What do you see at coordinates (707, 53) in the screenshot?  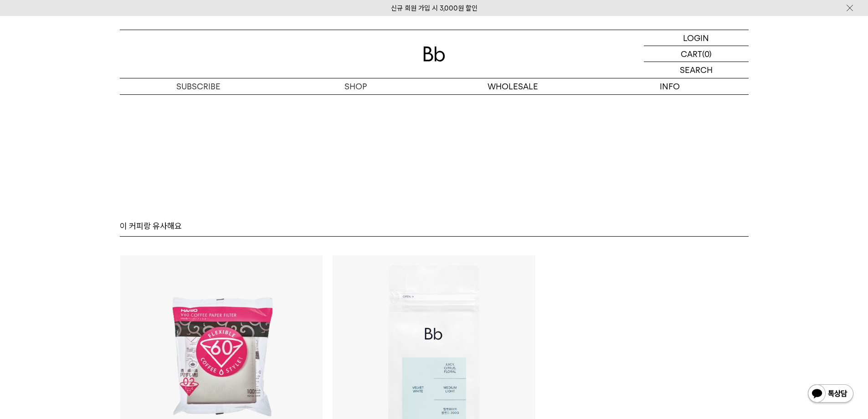 I see `p: (0)` at bounding box center [707, 53].